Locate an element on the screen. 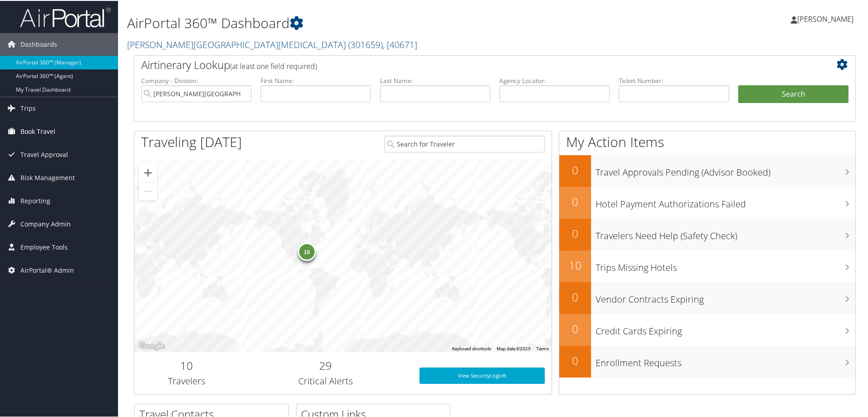 The width and height of the screenshot is (868, 417). h3: Travelers is located at coordinates (187, 381).